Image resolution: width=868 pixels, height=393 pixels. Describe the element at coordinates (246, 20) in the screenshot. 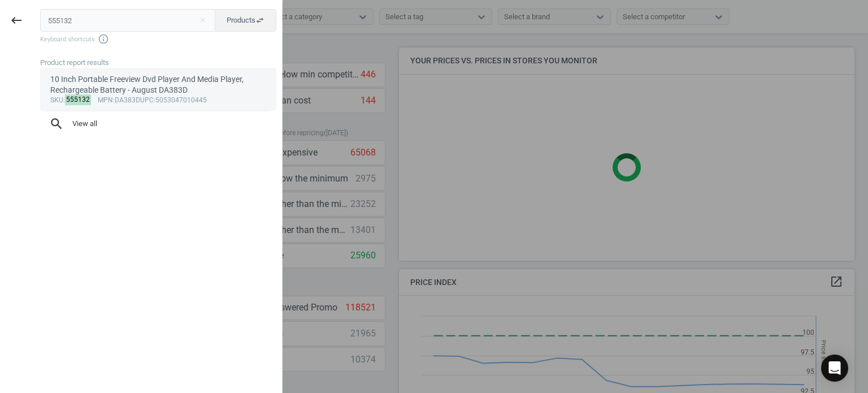

I see `span: Products` at that location.